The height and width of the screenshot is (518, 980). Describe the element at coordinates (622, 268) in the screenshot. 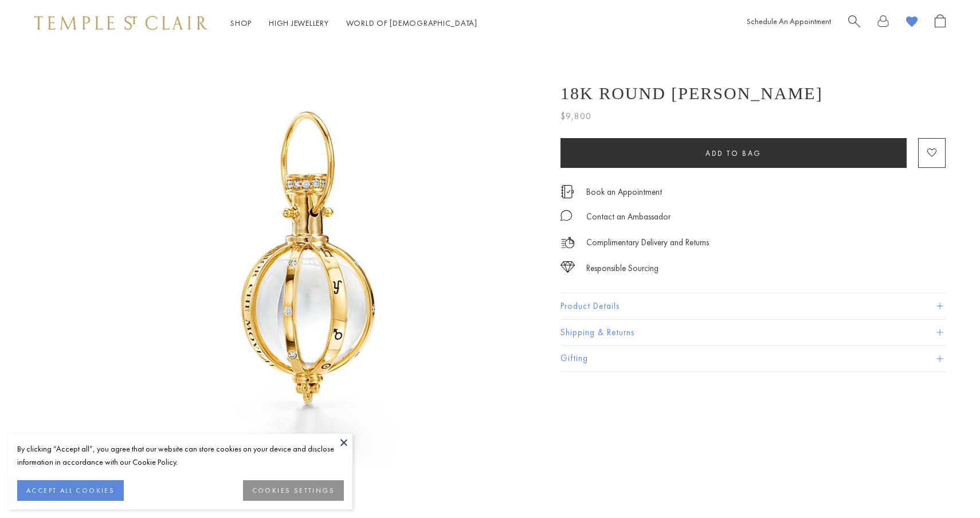

I see `div: Responsible Sourcing` at that location.